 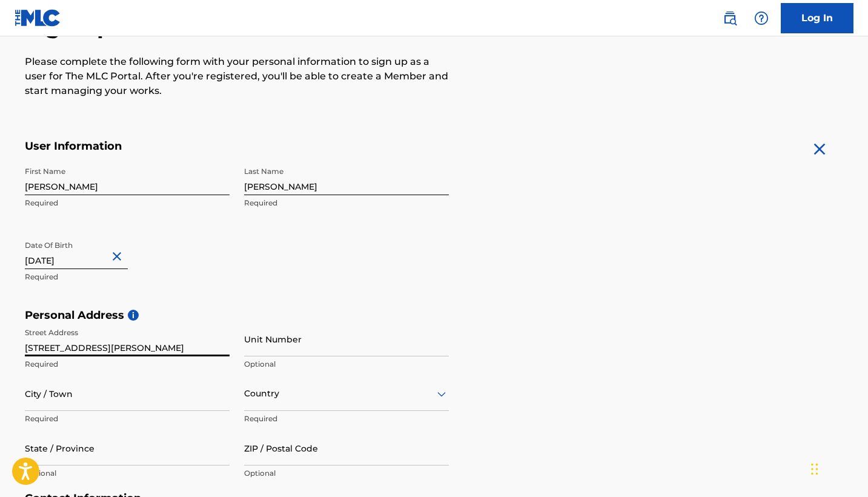 I want to click on div: Help, so click(x=761, y=18).